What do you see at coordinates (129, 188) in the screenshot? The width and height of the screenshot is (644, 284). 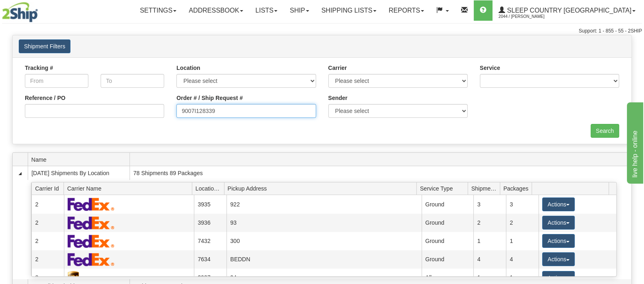 I see `span: Carrier Name` at bounding box center [129, 188].